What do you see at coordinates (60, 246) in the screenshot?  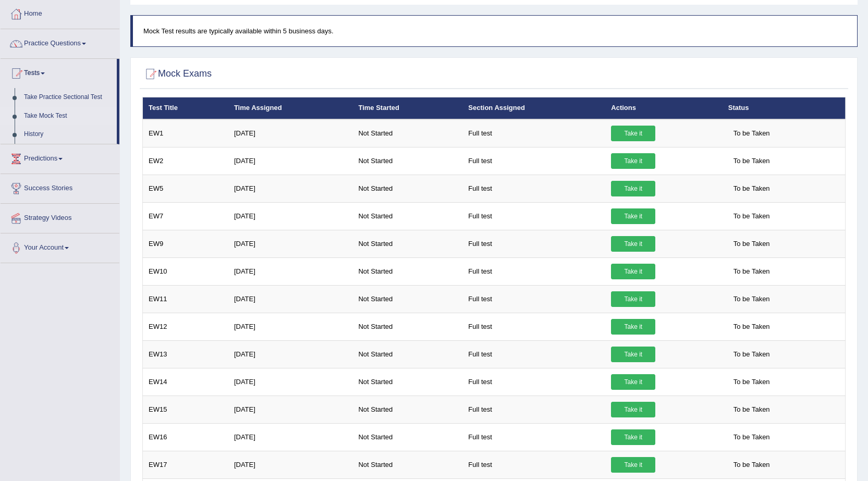 I see `a: Your Account` at bounding box center [60, 246].